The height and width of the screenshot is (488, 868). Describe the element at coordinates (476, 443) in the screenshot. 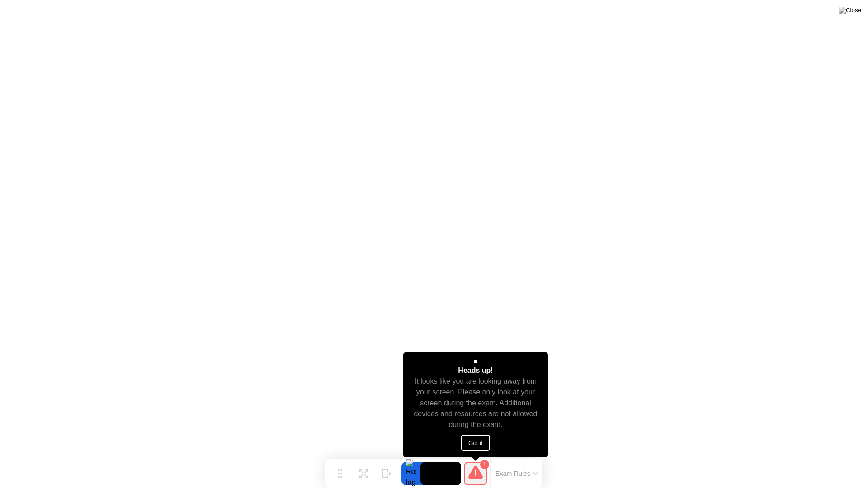

I see `button: Got it` at that location.